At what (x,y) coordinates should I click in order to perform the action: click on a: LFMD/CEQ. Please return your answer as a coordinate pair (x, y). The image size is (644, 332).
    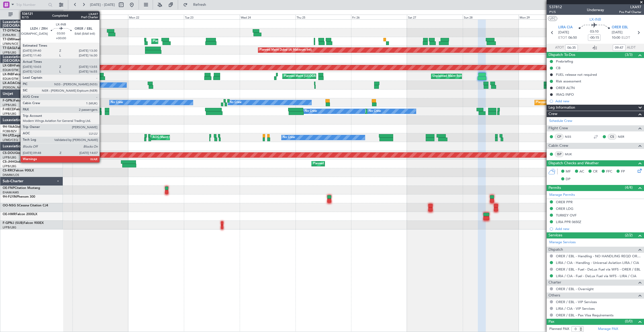
    Looking at the image, I should click on (10, 140).